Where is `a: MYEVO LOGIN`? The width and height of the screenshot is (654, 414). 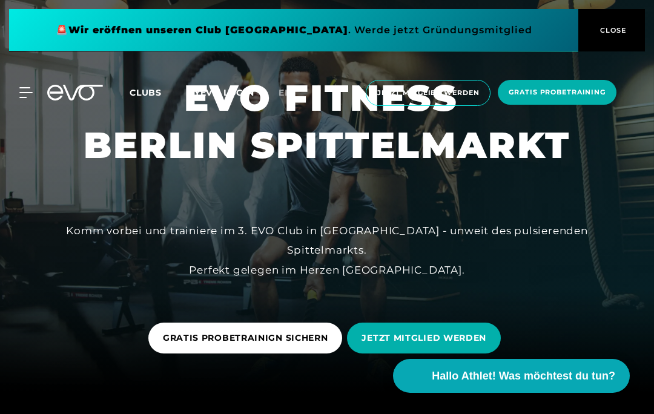 a: MYEVO LOGIN is located at coordinates (220, 93).